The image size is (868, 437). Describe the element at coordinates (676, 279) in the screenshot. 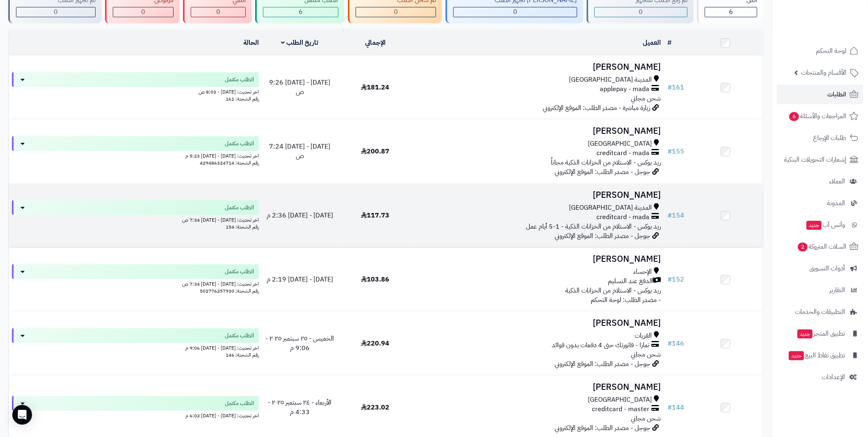

I see `a: #152` at that location.